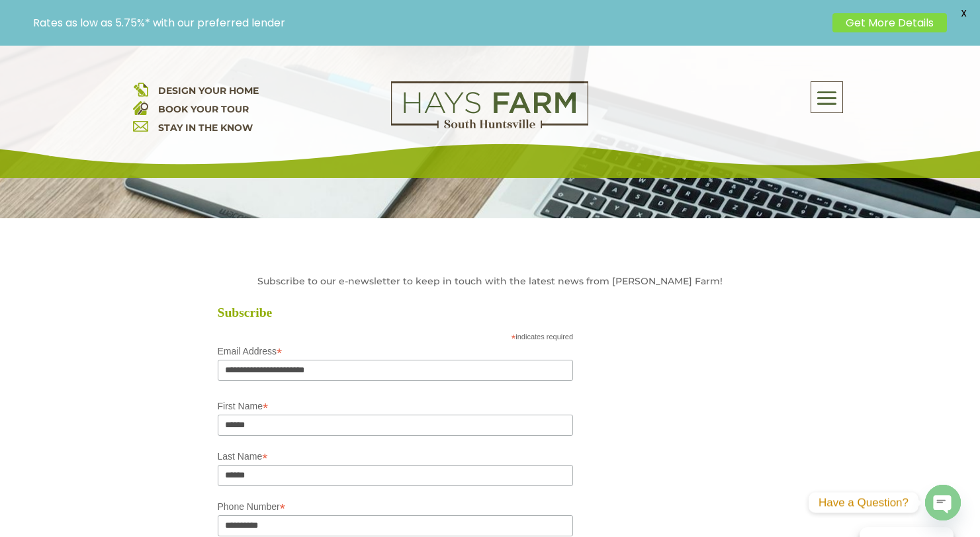 Image resolution: width=980 pixels, height=537 pixels. I want to click on img: design your home, so click(141, 89).